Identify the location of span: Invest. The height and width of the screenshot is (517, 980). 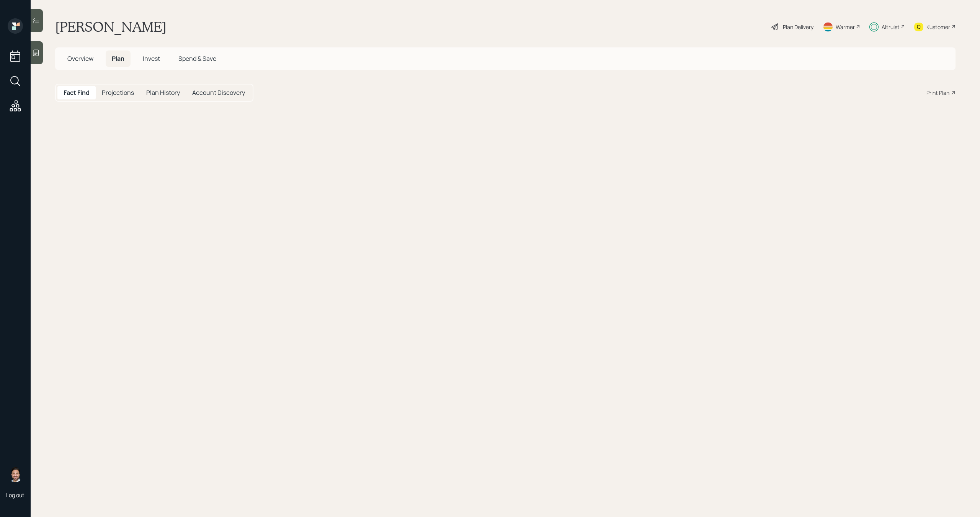
(151, 59).